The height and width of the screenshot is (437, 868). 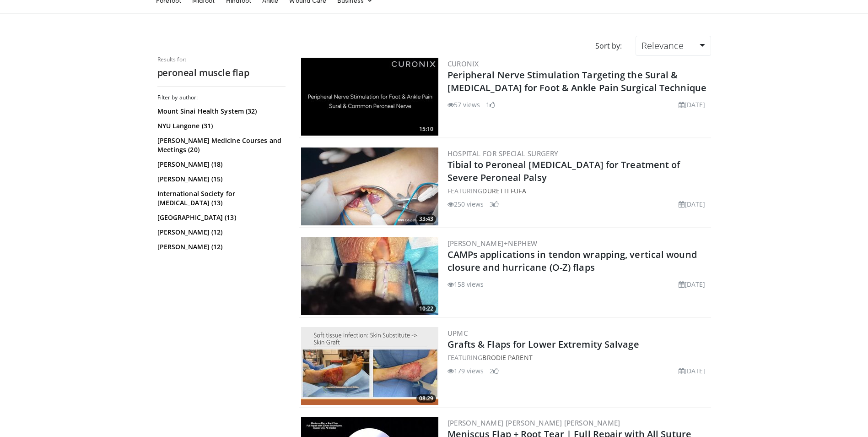 I want to click on a: Grafts & Flaps for Lower Extremity Salvage, so click(x=543, y=344).